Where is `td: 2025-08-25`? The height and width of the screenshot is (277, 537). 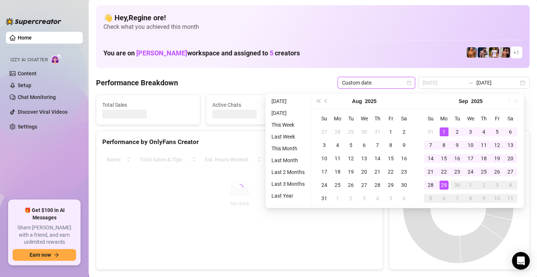
td: 2025-08-25 is located at coordinates (338, 185).